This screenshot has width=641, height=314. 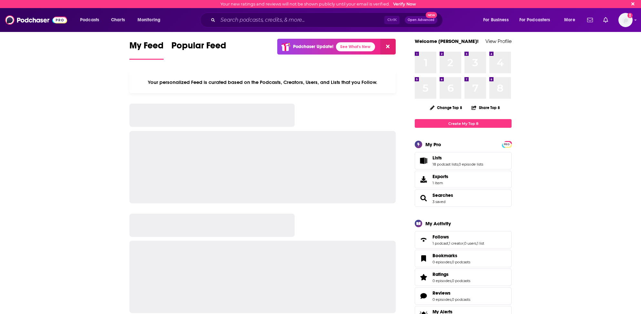 What do you see at coordinates (355, 47) in the screenshot?
I see `a: See What's New` at bounding box center [355, 47].